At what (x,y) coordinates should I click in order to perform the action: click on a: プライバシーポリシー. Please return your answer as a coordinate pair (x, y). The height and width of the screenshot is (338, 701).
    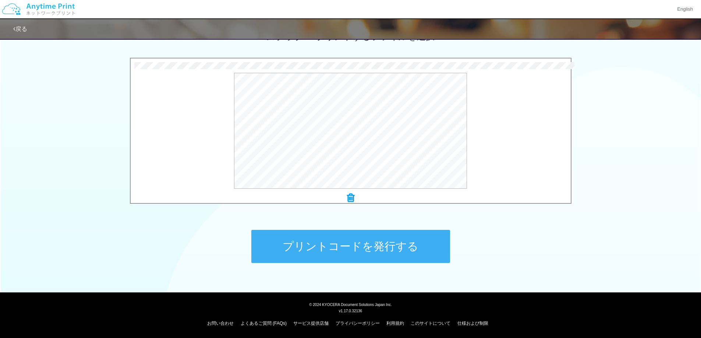
    Looking at the image, I should click on (358, 324).